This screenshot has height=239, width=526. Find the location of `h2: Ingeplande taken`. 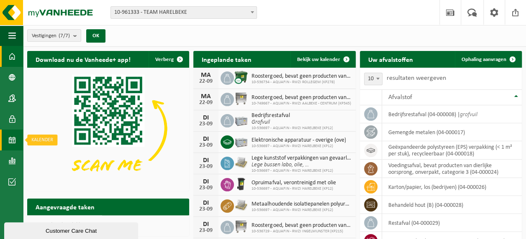

h2: Ingeplande taken is located at coordinates (226, 59).